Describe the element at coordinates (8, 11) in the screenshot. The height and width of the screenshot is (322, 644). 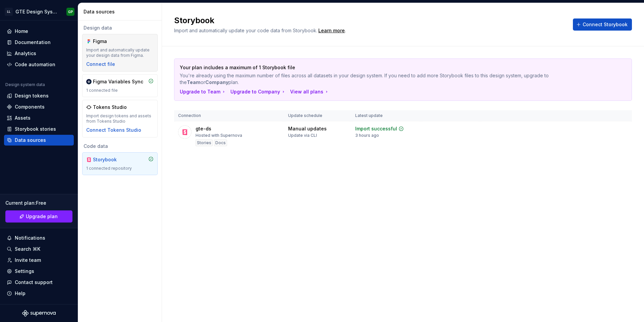
I see `div: LL` at that location.